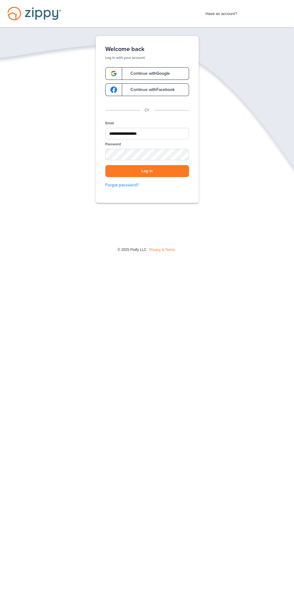 The height and width of the screenshot is (600, 294). I want to click on a: google-logoContinue withGoogle, so click(147, 74).